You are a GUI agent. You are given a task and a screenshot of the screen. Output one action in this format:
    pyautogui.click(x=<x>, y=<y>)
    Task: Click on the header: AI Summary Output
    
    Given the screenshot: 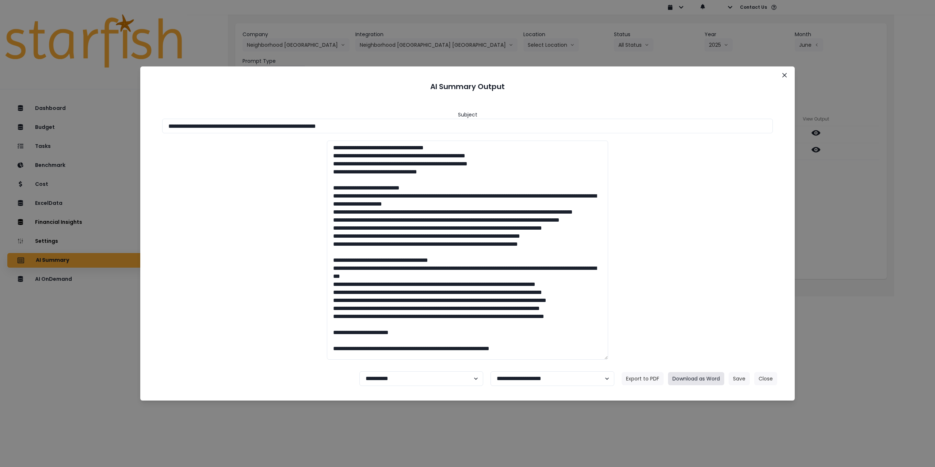 What is the action you would take?
    pyautogui.click(x=467, y=87)
    